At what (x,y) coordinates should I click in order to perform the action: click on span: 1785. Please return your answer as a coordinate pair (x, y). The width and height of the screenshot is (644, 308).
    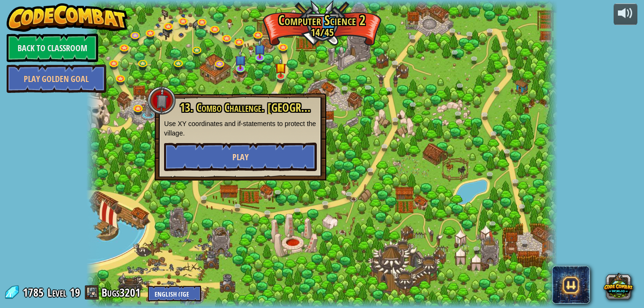
    Looking at the image, I should click on (34, 293).